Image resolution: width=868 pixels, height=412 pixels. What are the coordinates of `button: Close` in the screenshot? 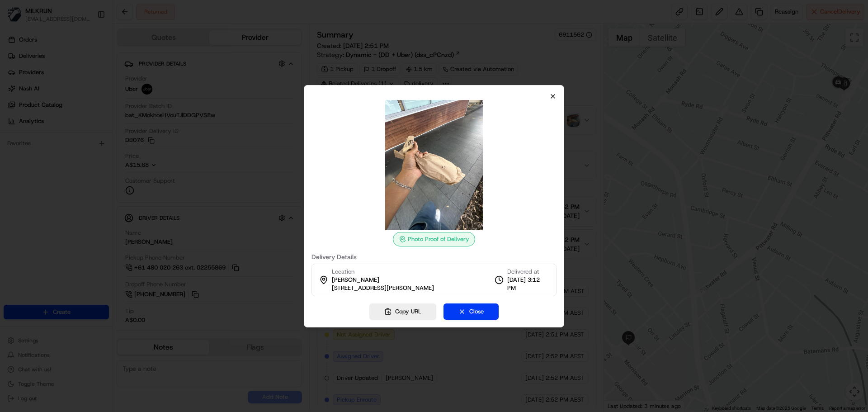 It's located at (471, 312).